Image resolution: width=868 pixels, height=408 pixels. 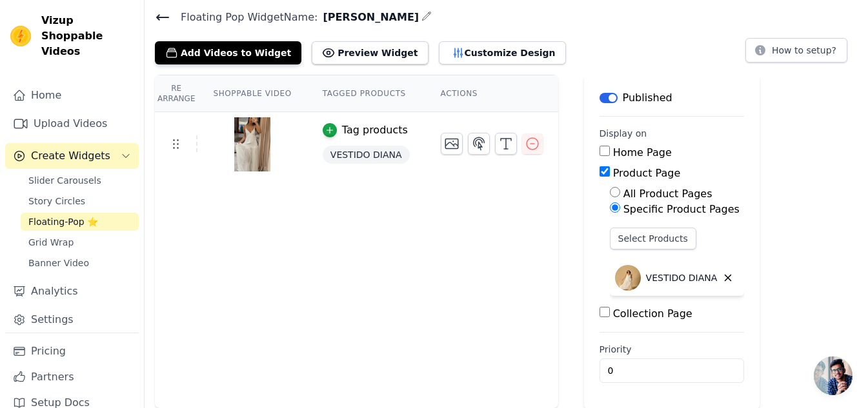 I want to click on a: Slider Carousels, so click(x=79, y=180).